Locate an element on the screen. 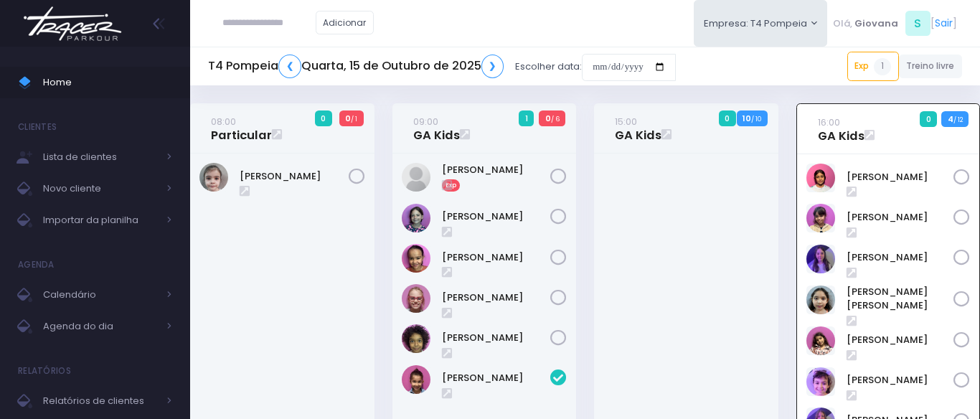  img: Graciela avila is located at coordinates (416, 177).